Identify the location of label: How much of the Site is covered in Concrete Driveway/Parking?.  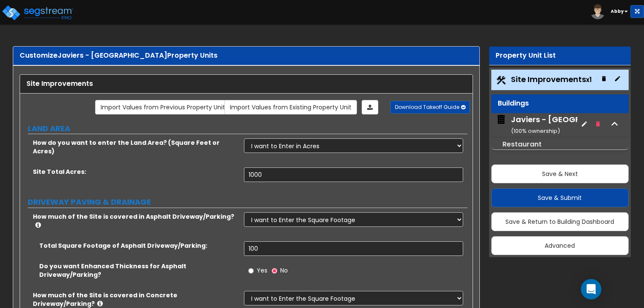
(135, 299).